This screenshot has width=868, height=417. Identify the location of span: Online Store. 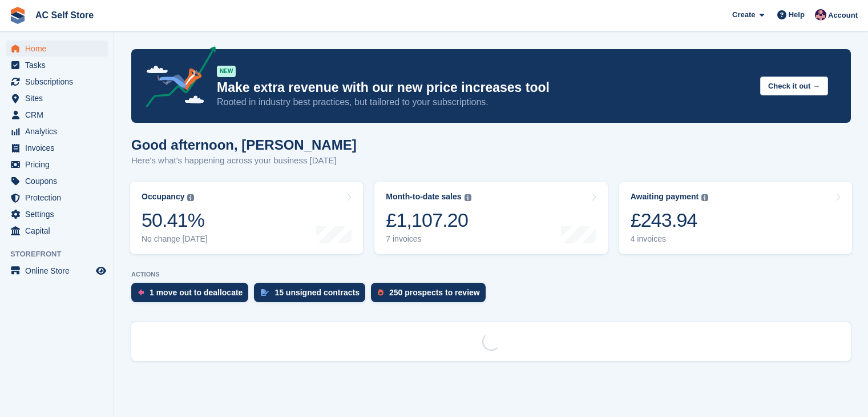
(59, 271).